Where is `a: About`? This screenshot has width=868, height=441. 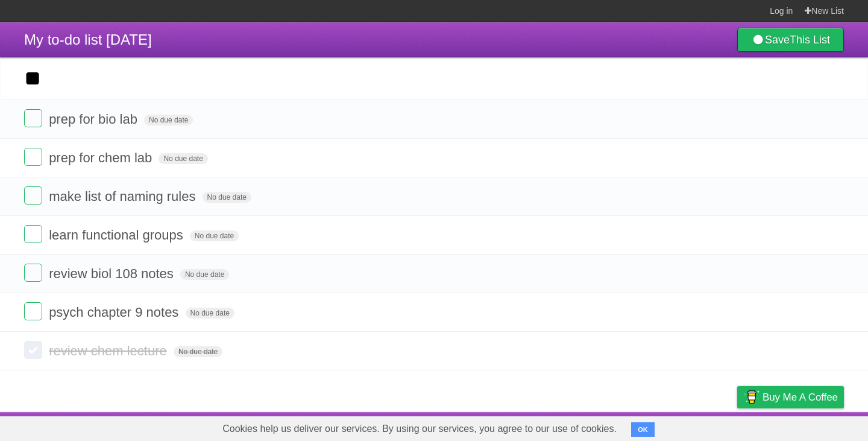
a: About is located at coordinates (589, 426).